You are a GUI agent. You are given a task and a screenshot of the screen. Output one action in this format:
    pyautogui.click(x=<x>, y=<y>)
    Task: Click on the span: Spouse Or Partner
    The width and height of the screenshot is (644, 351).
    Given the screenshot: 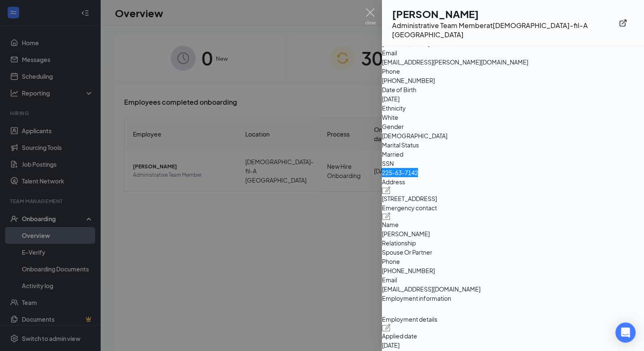 What is the action you would take?
    pyautogui.click(x=513, y=252)
    